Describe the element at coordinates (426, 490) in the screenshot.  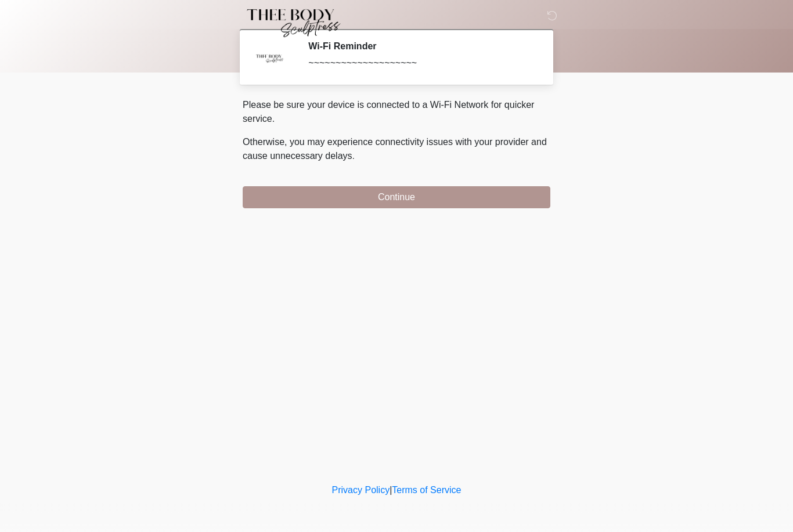
I see `a: Terms of Service` at that location.